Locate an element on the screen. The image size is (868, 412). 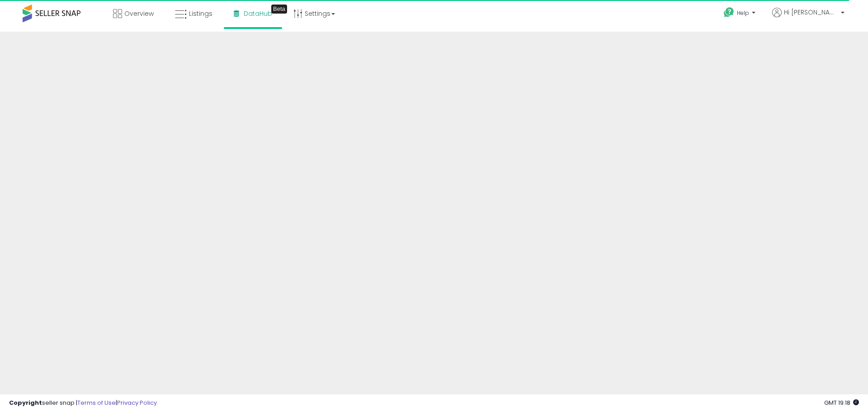
div: Tooltip anchor is located at coordinates (279, 9).